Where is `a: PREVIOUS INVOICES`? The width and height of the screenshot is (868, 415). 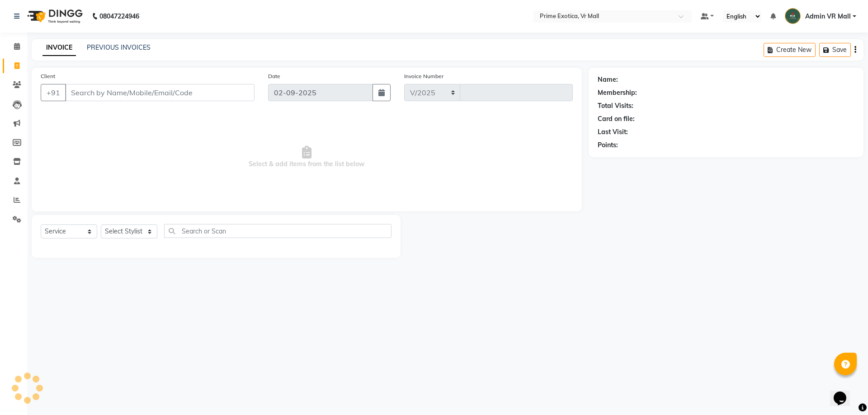
a: PREVIOUS INVOICES is located at coordinates (118, 47).